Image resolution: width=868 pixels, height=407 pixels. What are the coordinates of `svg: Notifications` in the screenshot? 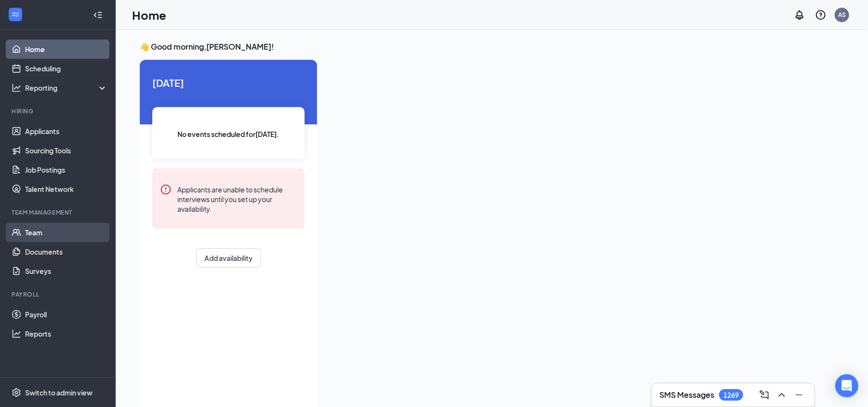 It's located at (800, 15).